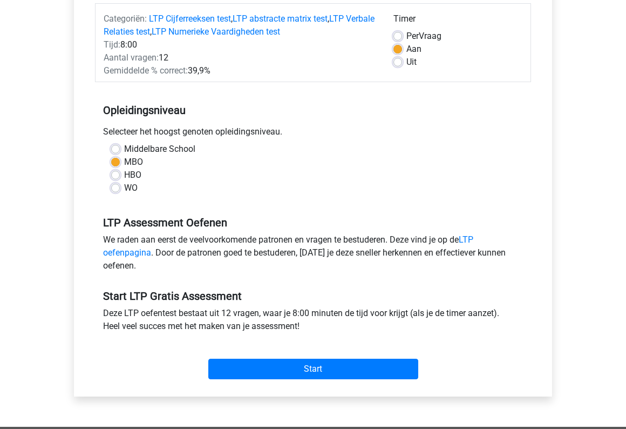 The height and width of the screenshot is (429, 626). I want to click on span: Categoriën:, so click(125, 18).